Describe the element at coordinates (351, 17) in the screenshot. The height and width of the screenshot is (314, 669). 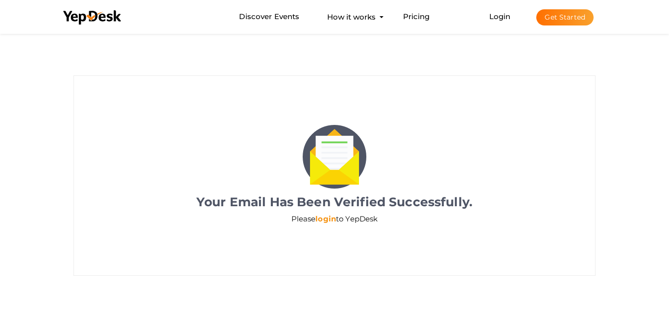
I see `button: How it works` at that location.